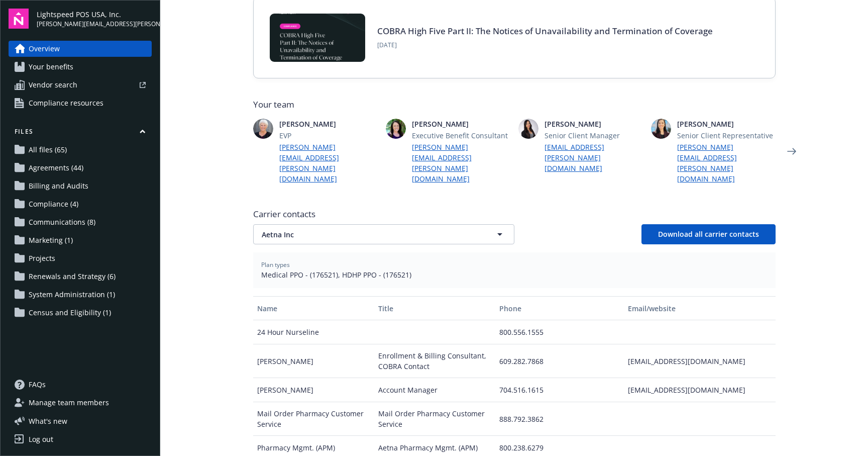 The image size is (868, 456). Describe the element at coordinates (41, 439) in the screenshot. I see `div: Log out` at that location.